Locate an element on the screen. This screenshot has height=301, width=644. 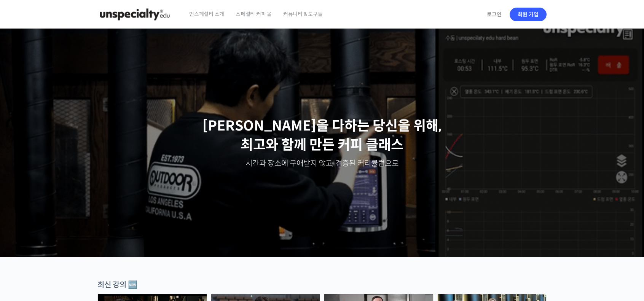
a: 홈 is located at coordinates (26, 247).